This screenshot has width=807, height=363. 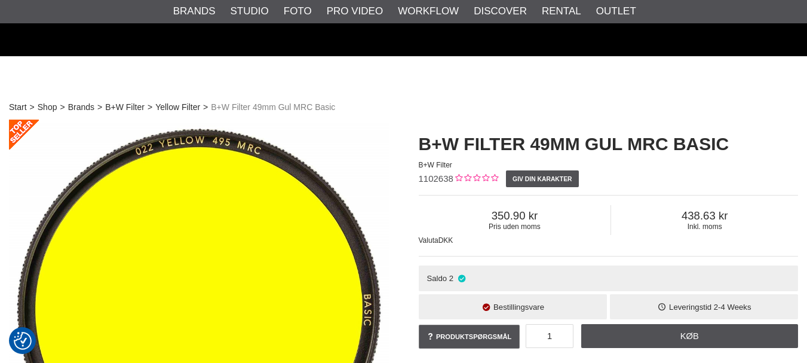 I want to click on a: Shop, so click(x=47, y=107).